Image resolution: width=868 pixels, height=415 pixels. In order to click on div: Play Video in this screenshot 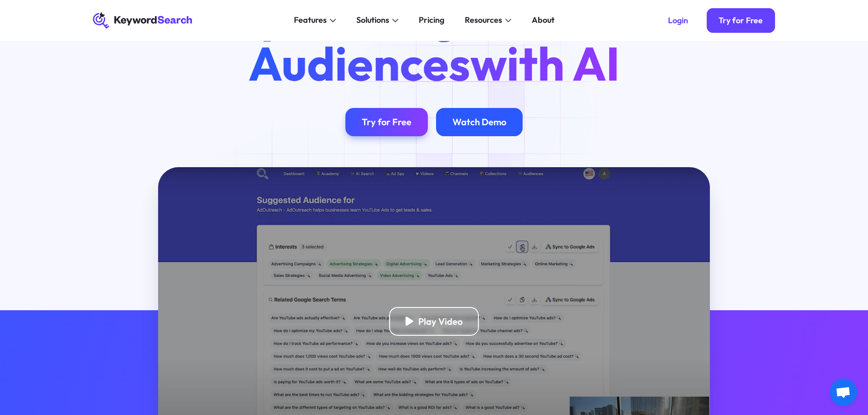, I will do `click(440, 321)`.